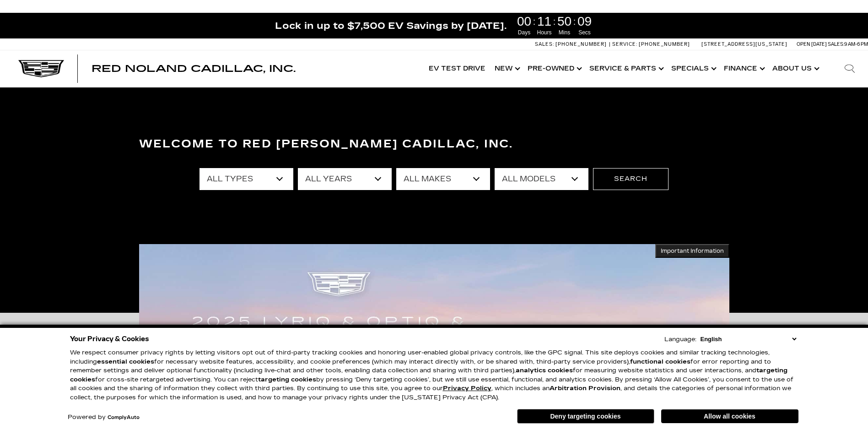  What do you see at coordinates (125, 361) in the screenshot?
I see `strong: essential cookies` at bounding box center [125, 361].